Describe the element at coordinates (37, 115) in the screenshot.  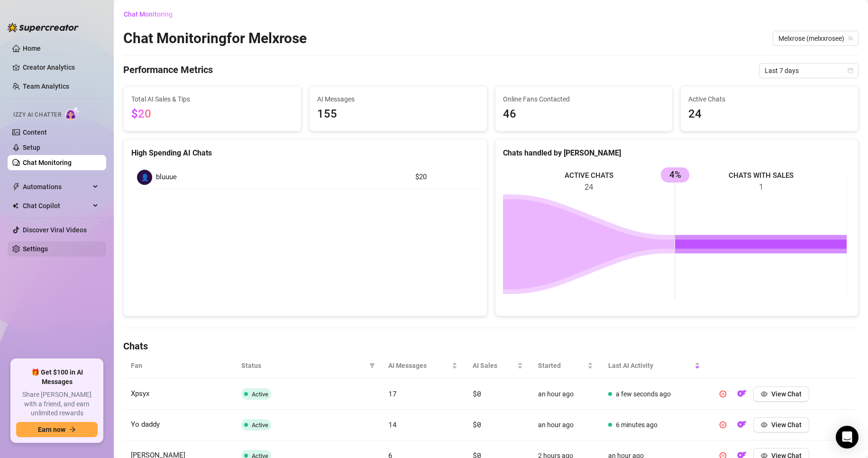
I see `span: Izzy AI Chatter` at that location.